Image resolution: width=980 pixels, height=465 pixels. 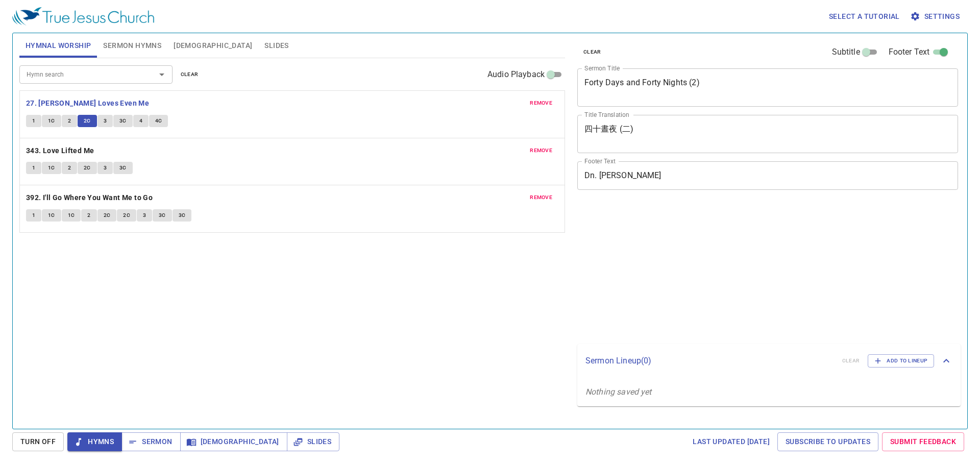 I want to click on a: Submit Feedback, so click(x=923, y=441).